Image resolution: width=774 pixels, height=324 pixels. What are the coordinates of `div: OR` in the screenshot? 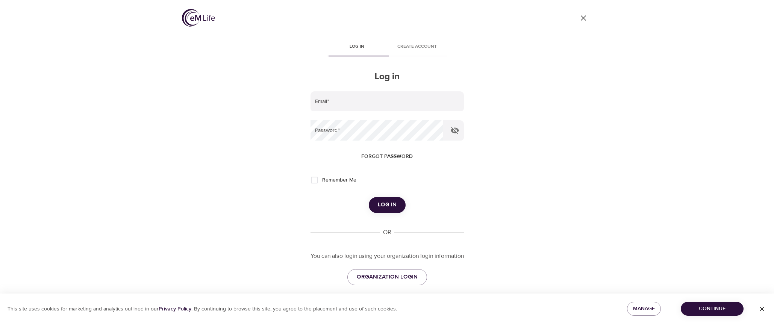 It's located at (387, 232).